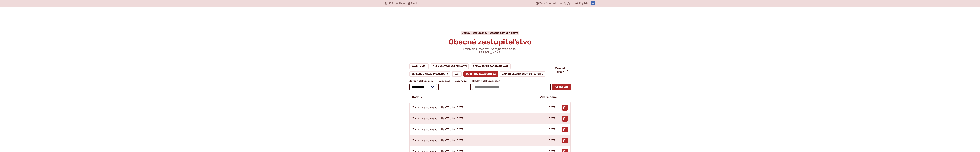 The width and height of the screenshot is (980, 152). Describe the element at coordinates (446, 81) in the screenshot. I see `span: Dátum od` at that location.